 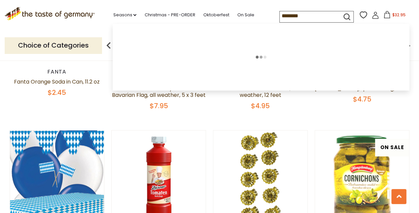 What do you see at coordinates (109, 46) in the screenshot?
I see `img: previous arrow` at bounding box center [109, 46].